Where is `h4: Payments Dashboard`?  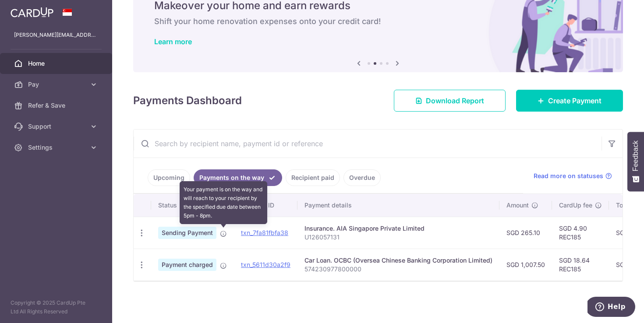
h4: Payments Dashboard is located at coordinates (188, 101).